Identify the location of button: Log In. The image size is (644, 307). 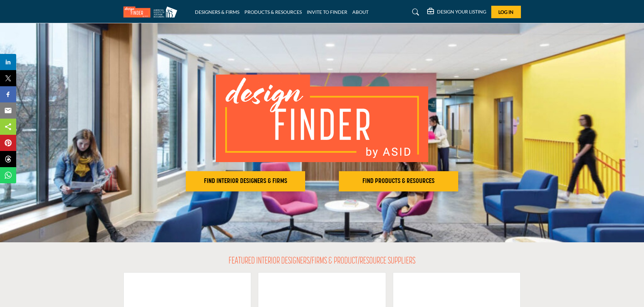
(506, 12).